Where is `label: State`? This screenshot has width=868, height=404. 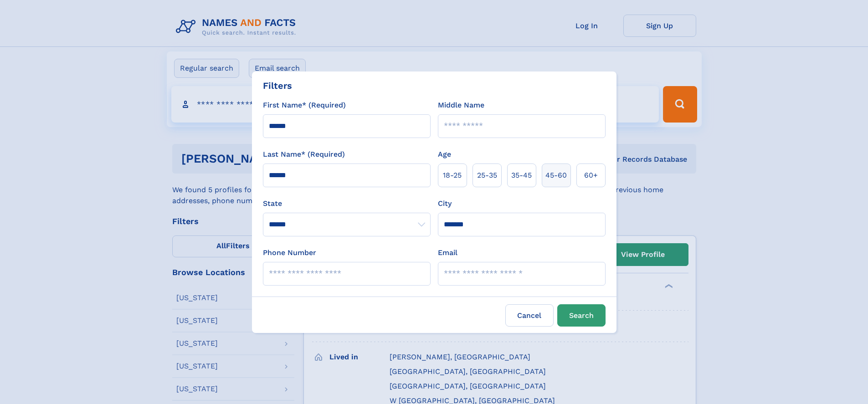
label: State is located at coordinates (347, 204).